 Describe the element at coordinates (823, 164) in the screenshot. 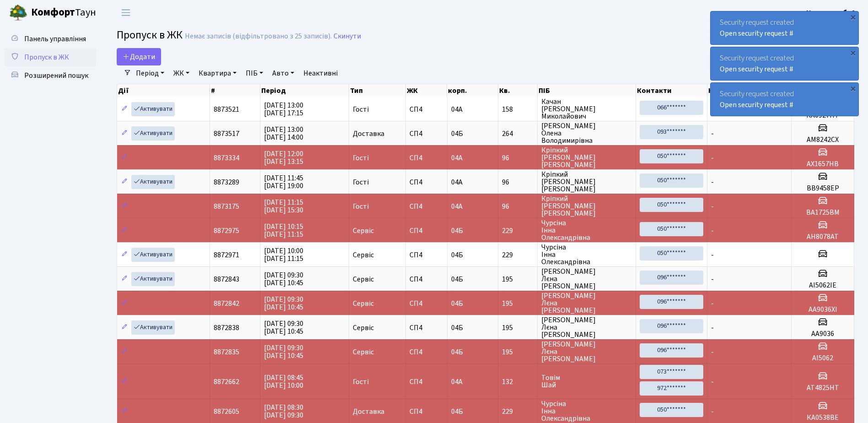

I see `h5: АХ1657НВ` at that location.